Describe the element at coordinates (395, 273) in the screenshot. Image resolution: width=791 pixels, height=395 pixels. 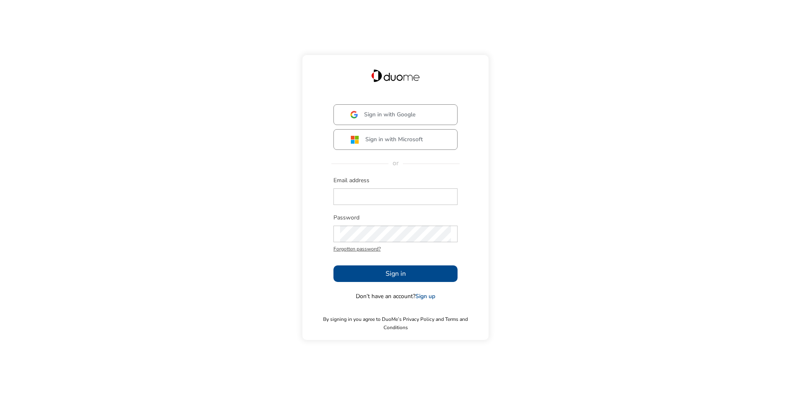
I see `span: Sign in` at that location.